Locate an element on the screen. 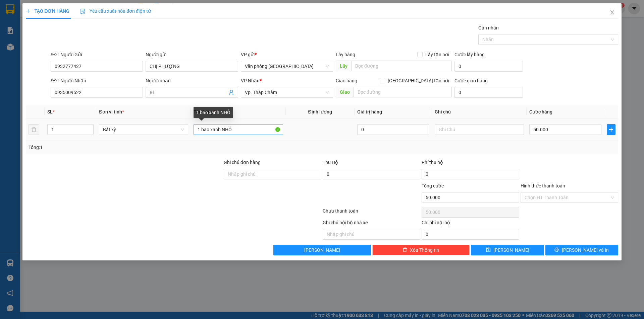  div: Người gửi is located at coordinates (191, 54).